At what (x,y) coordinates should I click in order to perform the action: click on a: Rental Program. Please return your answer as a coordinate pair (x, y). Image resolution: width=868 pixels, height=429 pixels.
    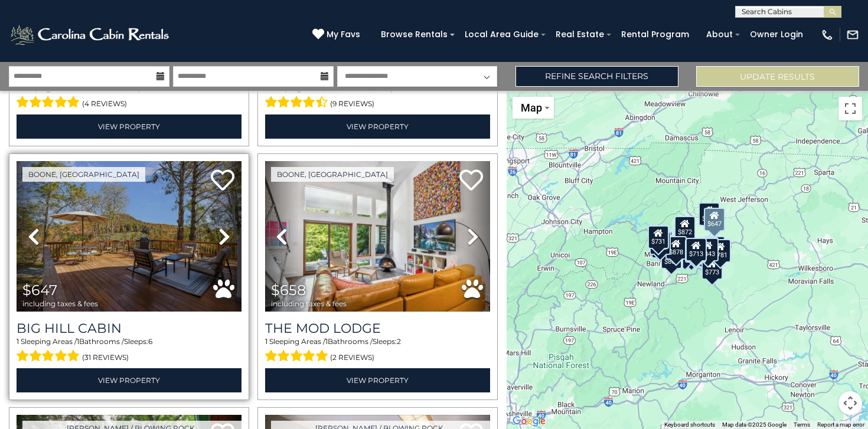
    Looking at the image, I should click on (655, 35).